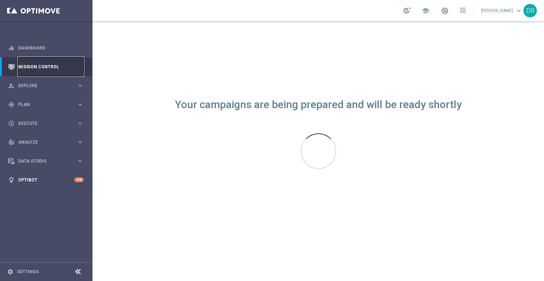 This screenshot has height=281, width=544. What do you see at coordinates (28, 272) in the screenshot?
I see `a: Settings` at bounding box center [28, 272].